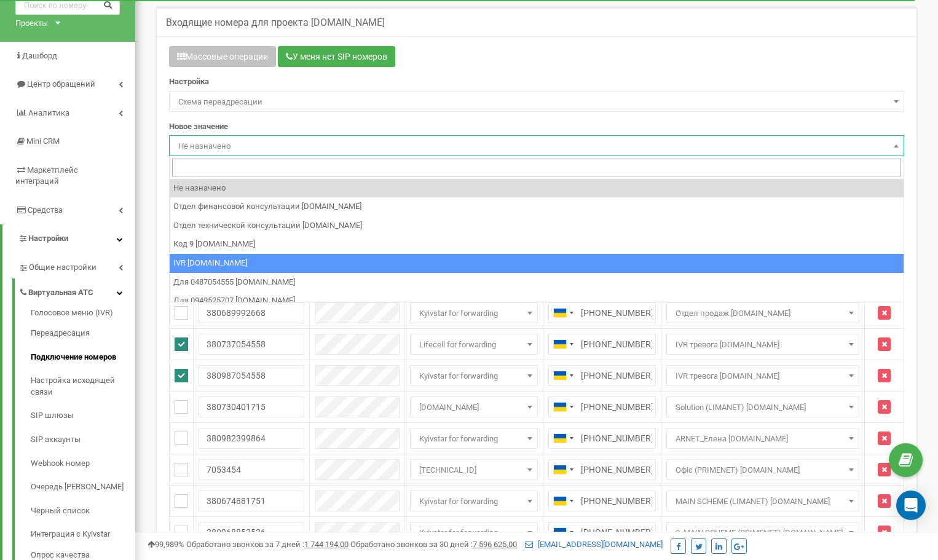 This screenshot has height=560, width=938. What do you see at coordinates (189, 82) in the screenshot?
I see `label: Настройка` at bounding box center [189, 82].